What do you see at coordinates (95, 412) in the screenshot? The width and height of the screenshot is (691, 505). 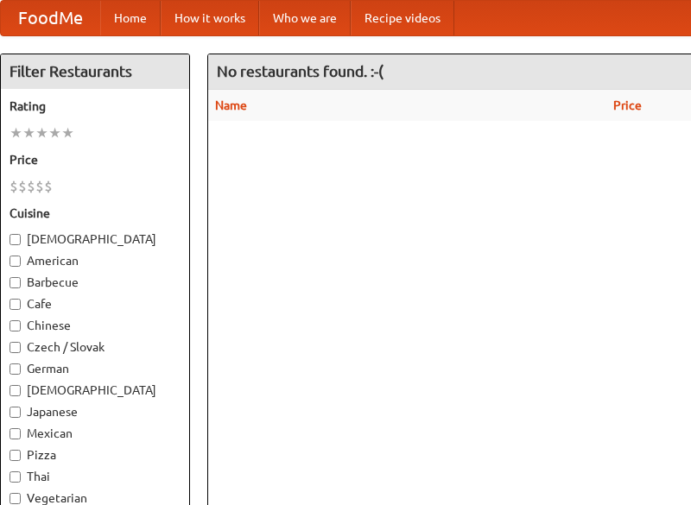 I see `label: Japanese` at bounding box center [95, 412].